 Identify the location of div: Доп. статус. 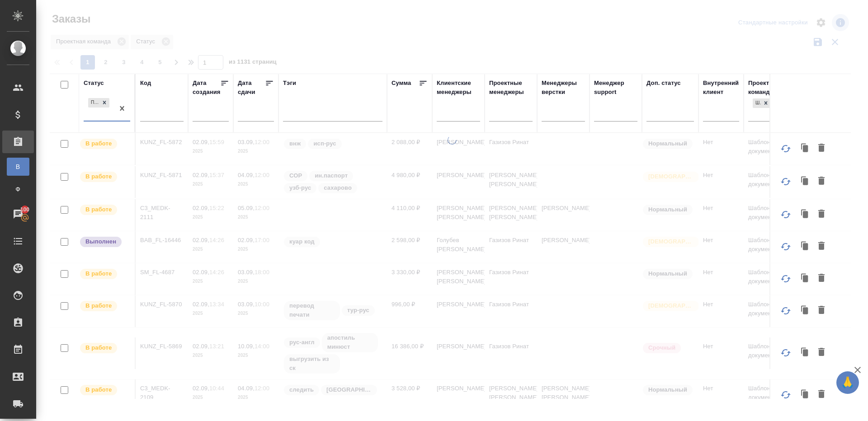
(664, 83).